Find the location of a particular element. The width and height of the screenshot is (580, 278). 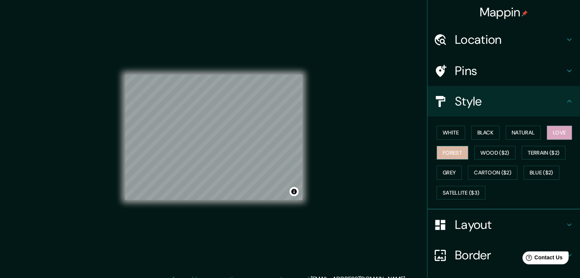

div: Pins is located at coordinates (504, 71).